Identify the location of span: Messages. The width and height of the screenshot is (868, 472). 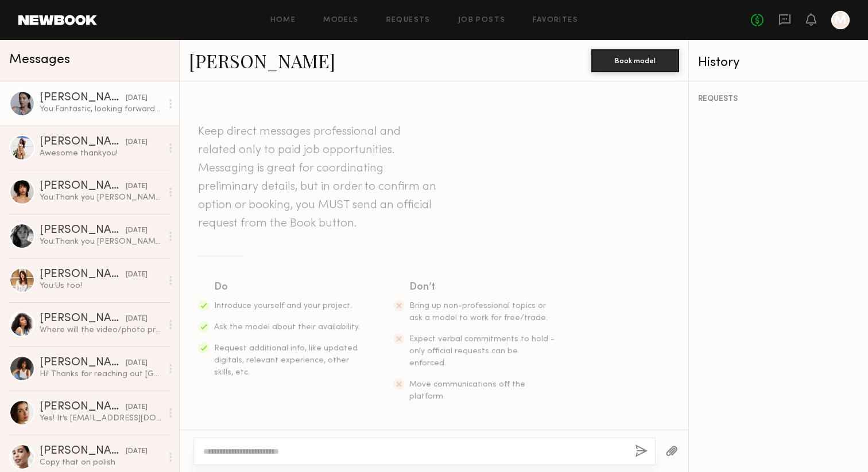
(40, 59).